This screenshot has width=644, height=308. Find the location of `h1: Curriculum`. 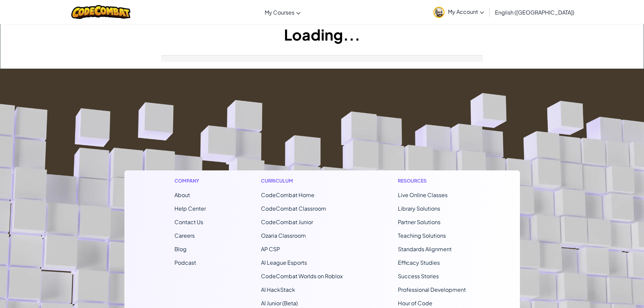

h1: Curriculum is located at coordinates (302, 180).